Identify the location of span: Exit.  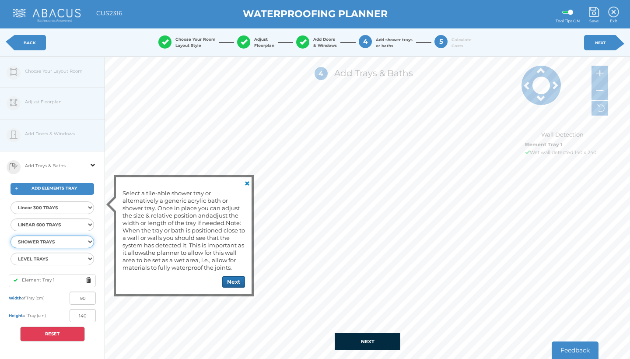
(614, 21).